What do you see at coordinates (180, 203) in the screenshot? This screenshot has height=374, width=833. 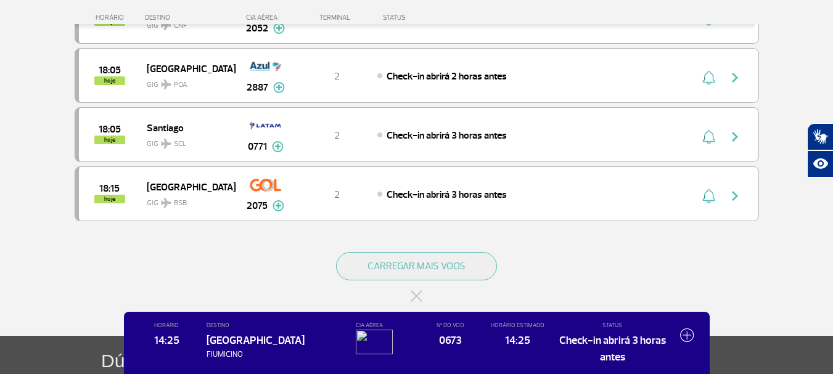 I see `span: BSB` at bounding box center [180, 203].